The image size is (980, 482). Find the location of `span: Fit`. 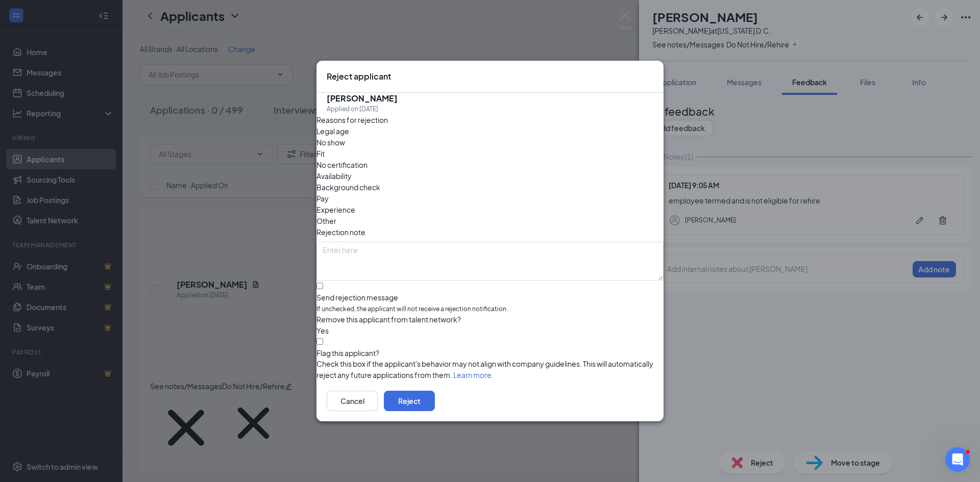

span: Fit is located at coordinates (320, 154).